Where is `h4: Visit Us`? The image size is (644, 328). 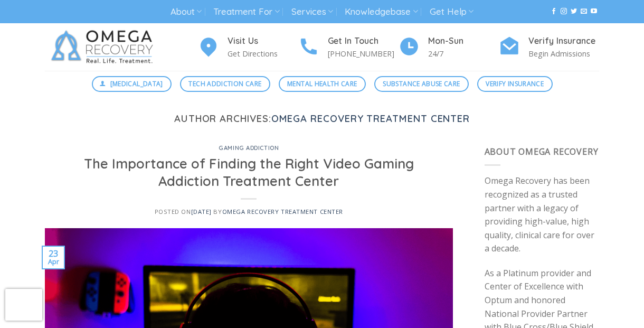 h4: Visit Us is located at coordinates (263, 41).